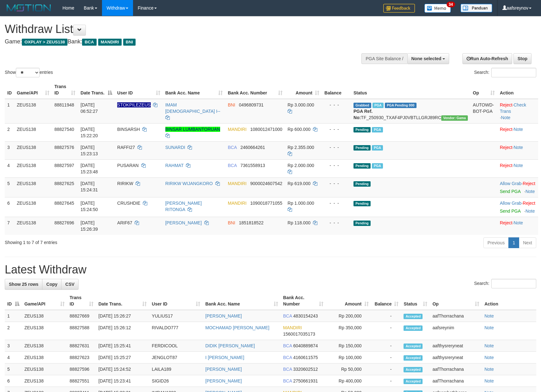 This screenshot has height=392, width=541. What do you see at coordinates (64, 203) in the screenshot?
I see `span: 88827645` at bounding box center [64, 203].